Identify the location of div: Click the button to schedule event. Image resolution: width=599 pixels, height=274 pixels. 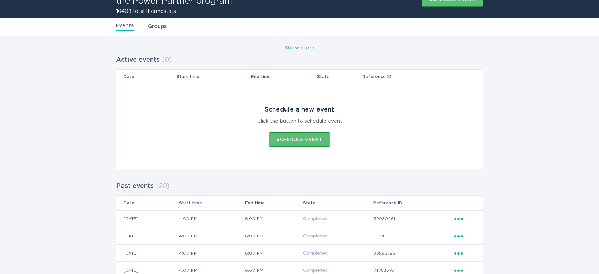
(299, 121).